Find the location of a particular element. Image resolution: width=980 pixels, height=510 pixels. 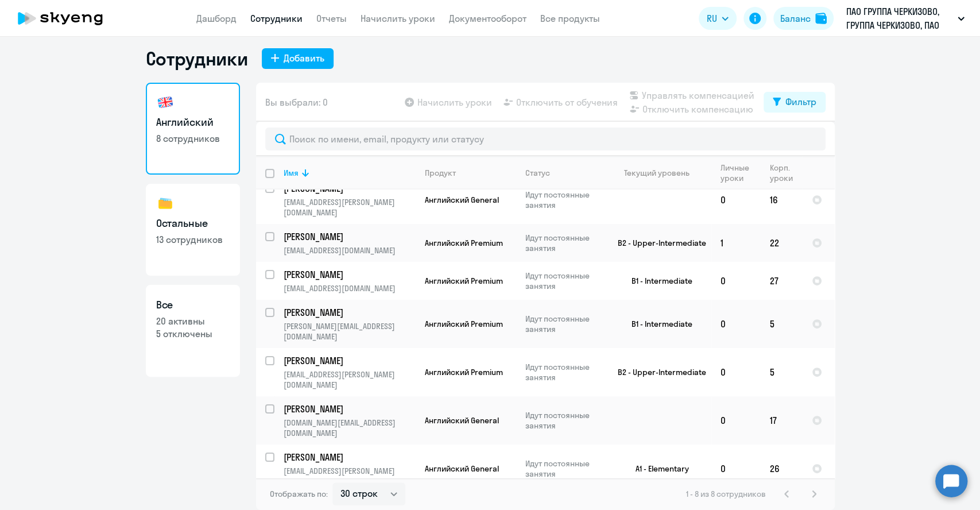

td: 17 is located at coordinates (782, 420).